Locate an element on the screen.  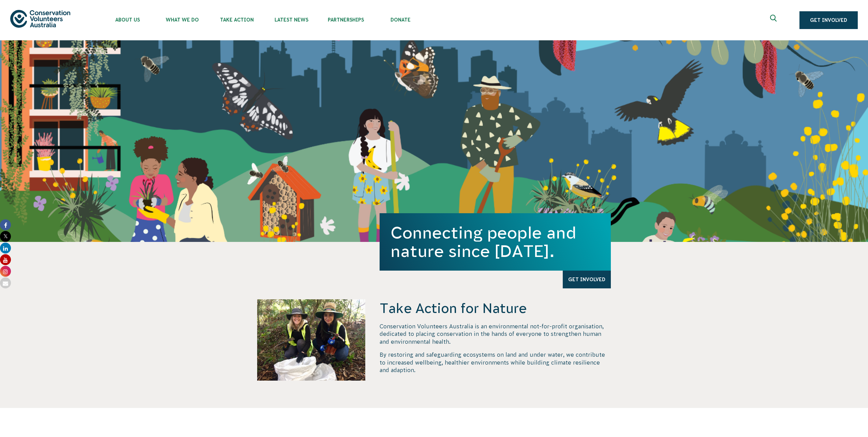
span: About Us is located at coordinates (127, 20).